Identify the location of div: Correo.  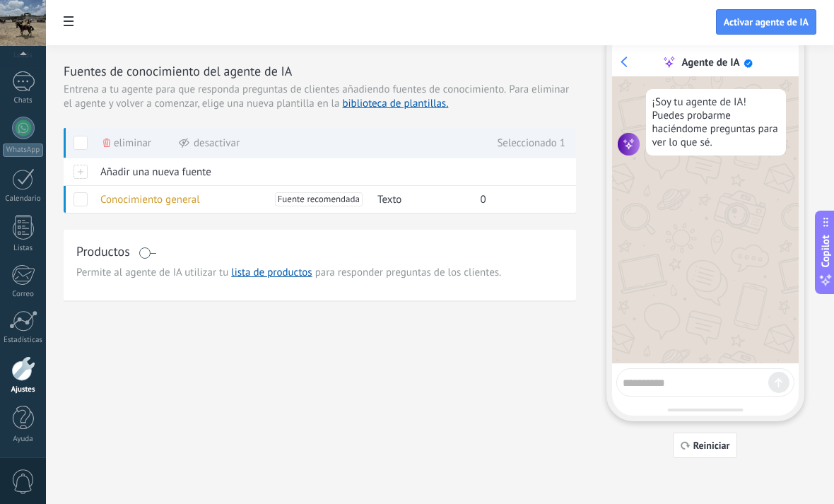
(23, 294).